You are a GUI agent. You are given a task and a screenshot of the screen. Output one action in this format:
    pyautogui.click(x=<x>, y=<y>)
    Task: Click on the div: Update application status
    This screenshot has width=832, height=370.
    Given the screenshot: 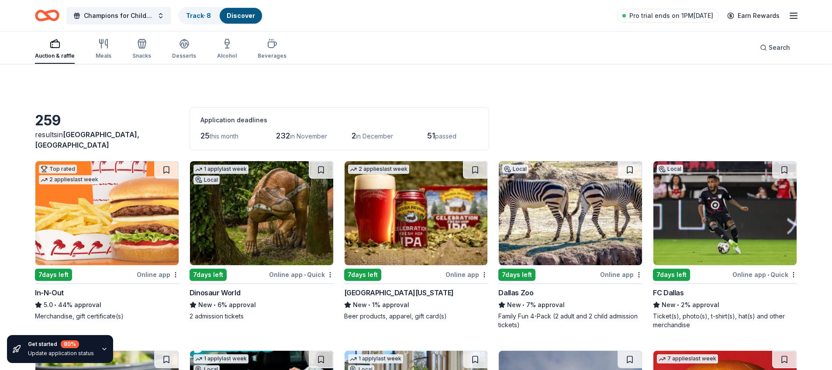 What is the action you would take?
    pyautogui.click(x=61, y=353)
    